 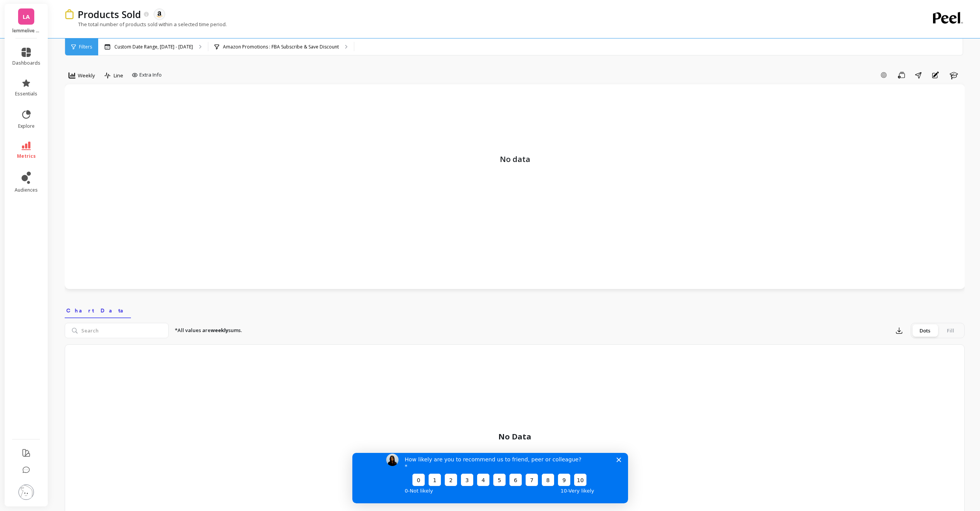 What do you see at coordinates (82, 27) in the screenshot?
I see `button: 1` at bounding box center [82, 27].